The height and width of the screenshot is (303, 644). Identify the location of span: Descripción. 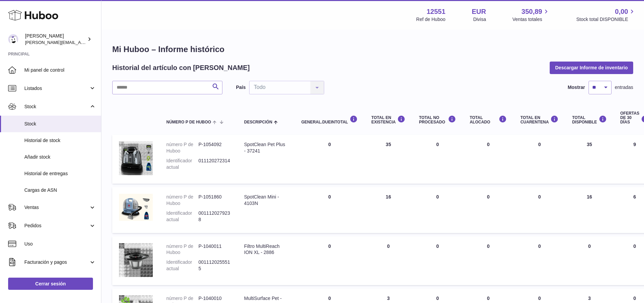
(258, 122).